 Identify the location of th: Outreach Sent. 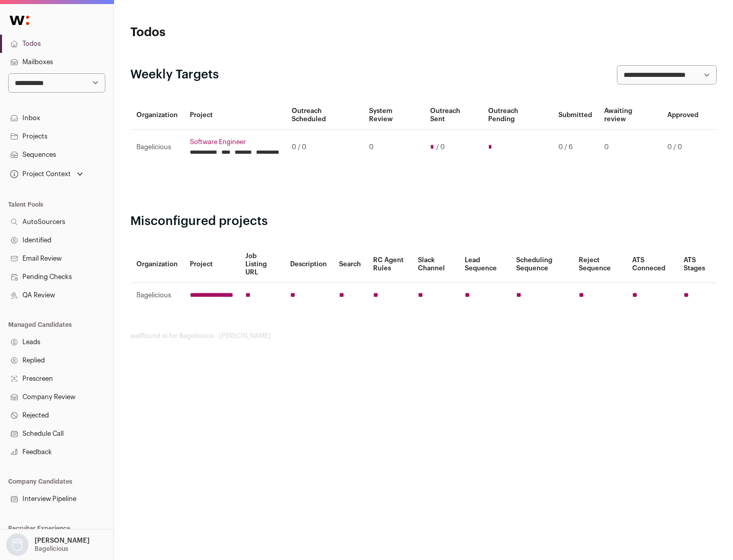
(453, 115).